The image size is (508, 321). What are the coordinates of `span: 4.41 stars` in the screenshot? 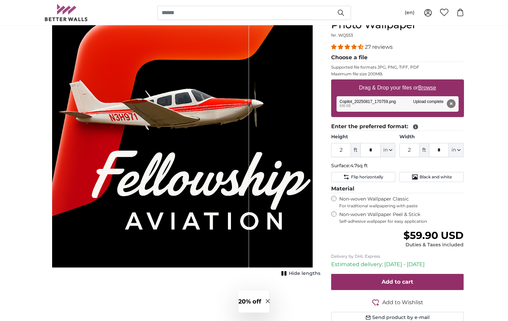 It's located at (348, 47).